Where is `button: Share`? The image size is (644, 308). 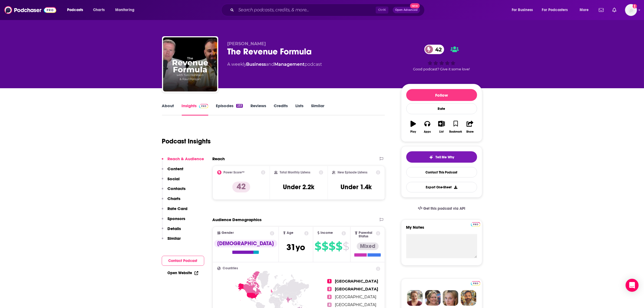
button: Share is located at coordinates (470, 127).